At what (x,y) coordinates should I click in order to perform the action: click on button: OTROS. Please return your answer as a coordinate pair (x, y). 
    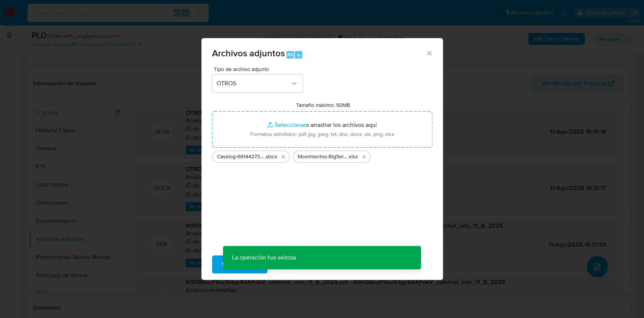
    Looking at the image, I should click on (257, 84).